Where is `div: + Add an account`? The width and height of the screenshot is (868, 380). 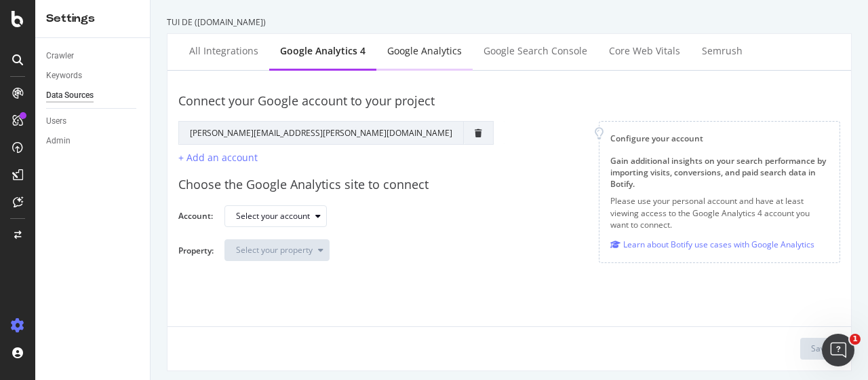 div: + Add an account is located at coordinates (217, 157).